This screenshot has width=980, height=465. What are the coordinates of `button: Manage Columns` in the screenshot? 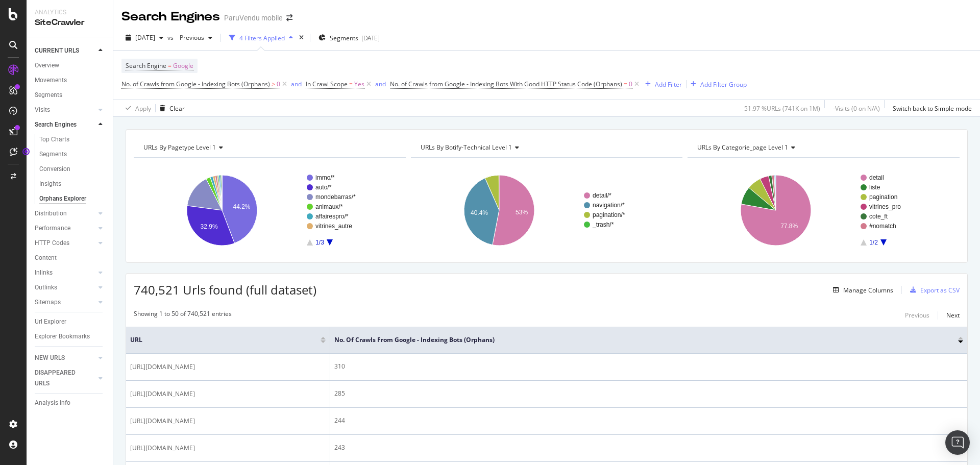 It's located at (861, 290).